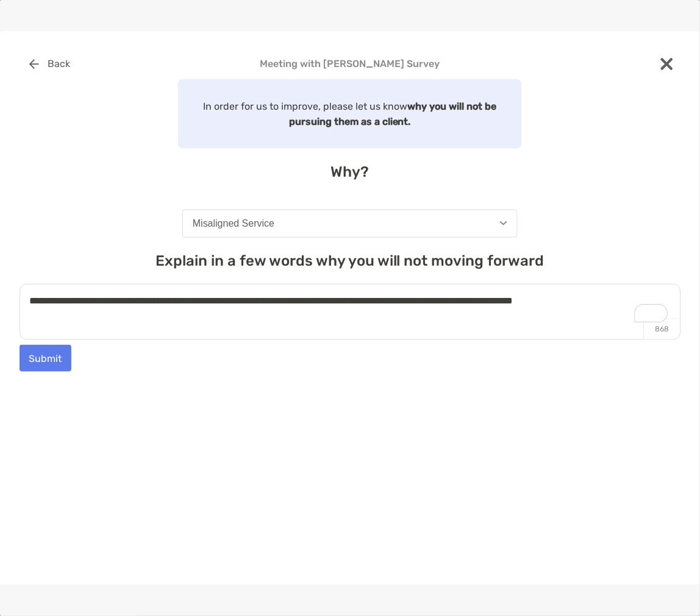 Image resolution: width=700 pixels, height=616 pixels. I want to click on h4: Explain in a few words why you will not moving forward, so click(350, 261).